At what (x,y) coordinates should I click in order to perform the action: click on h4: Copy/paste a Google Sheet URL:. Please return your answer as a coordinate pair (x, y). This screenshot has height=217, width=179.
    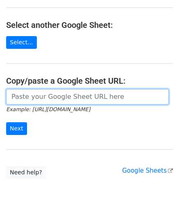
    Looking at the image, I should click on (90, 81).